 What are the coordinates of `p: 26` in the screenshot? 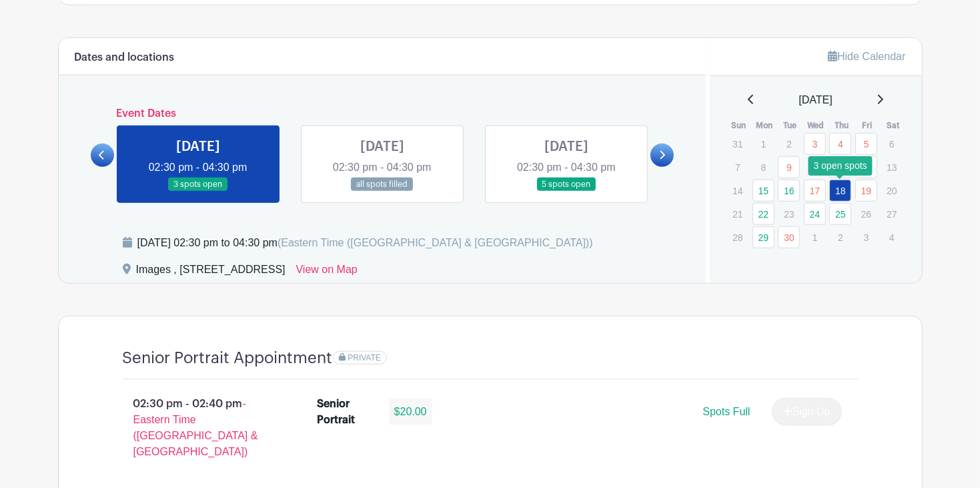 It's located at (866, 214).